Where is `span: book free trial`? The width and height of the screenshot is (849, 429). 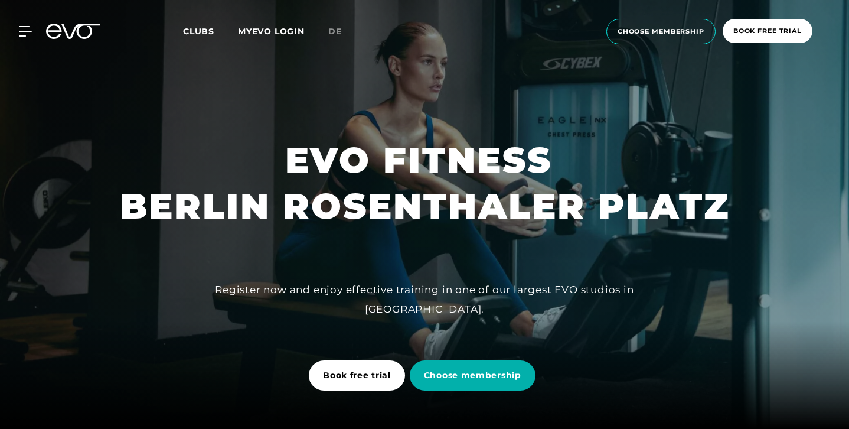
span: book free trial is located at coordinates (768, 31).